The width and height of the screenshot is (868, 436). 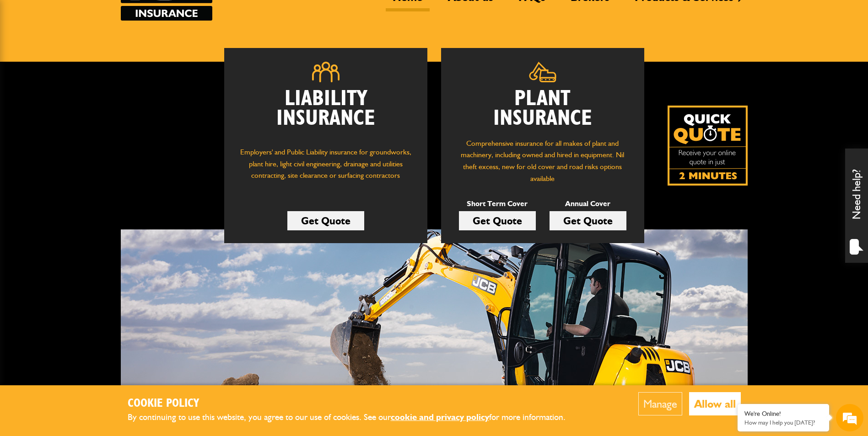 I want to click on div: Need help?, so click(x=857, y=206).